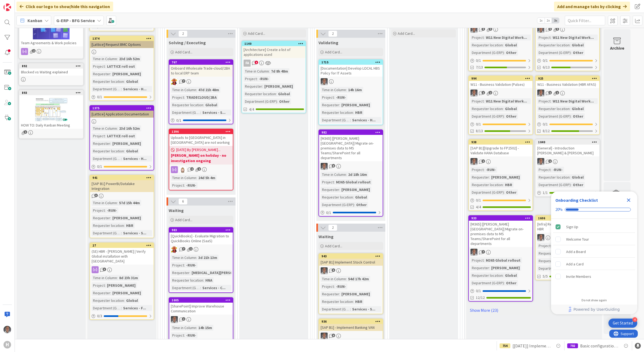 The height and width of the screenshot is (352, 644). Describe the element at coordinates (351, 71) in the screenshot. I see `div: [Documentation] Develop LOCAL HBS Policy for IT Assets` at that location.